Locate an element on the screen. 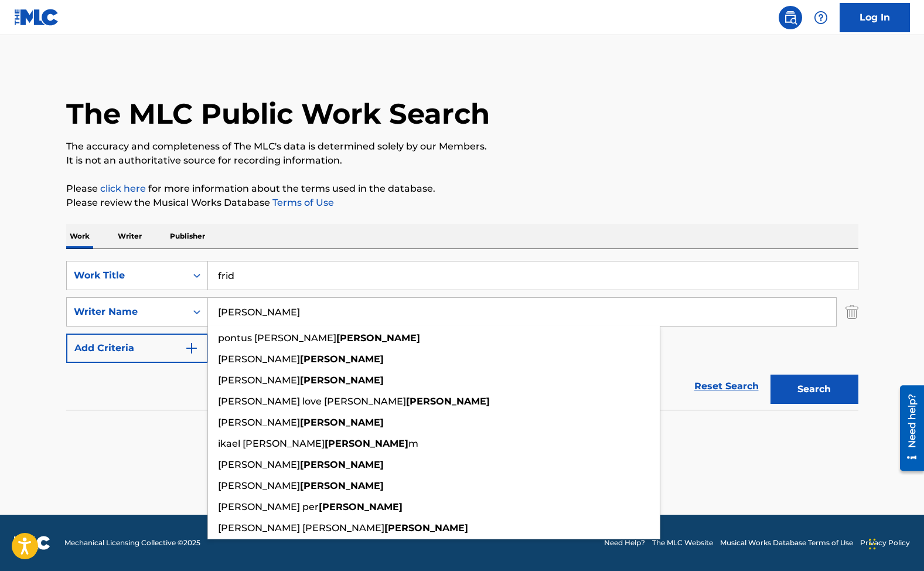 The image size is (924, 571). a: Musical Works Database Terms of Use is located at coordinates (786, 542).